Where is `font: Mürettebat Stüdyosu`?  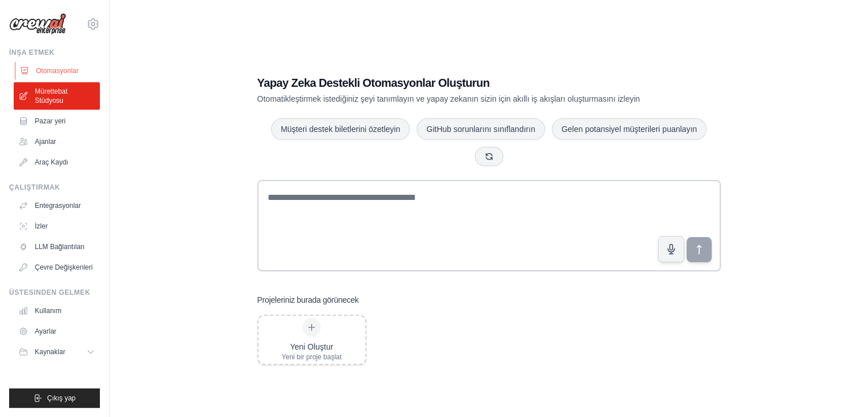 font: Mürettebat Stüdyosu is located at coordinates (51, 96).